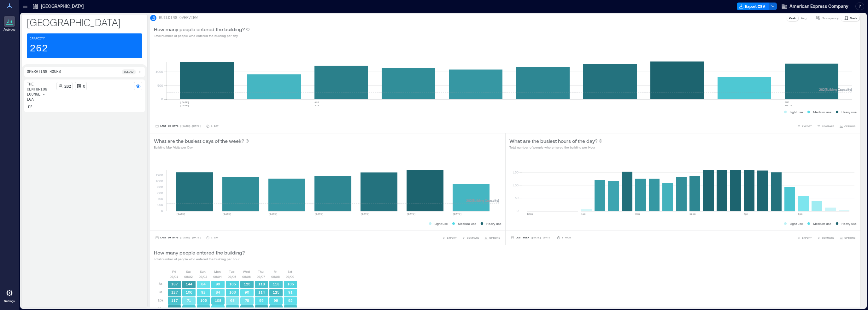 The width and height of the screenshot is (868, 310). I want to click on p: 08/04, so click(218, 276).